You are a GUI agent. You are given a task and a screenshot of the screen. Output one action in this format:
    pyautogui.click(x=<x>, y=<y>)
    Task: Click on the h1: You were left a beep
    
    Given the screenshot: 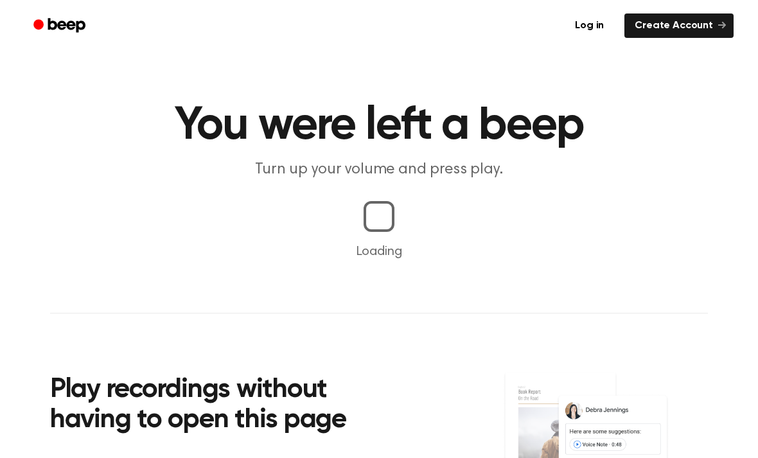 What is the action you would take?
    pyautogui.click(x=379, y=126)
    